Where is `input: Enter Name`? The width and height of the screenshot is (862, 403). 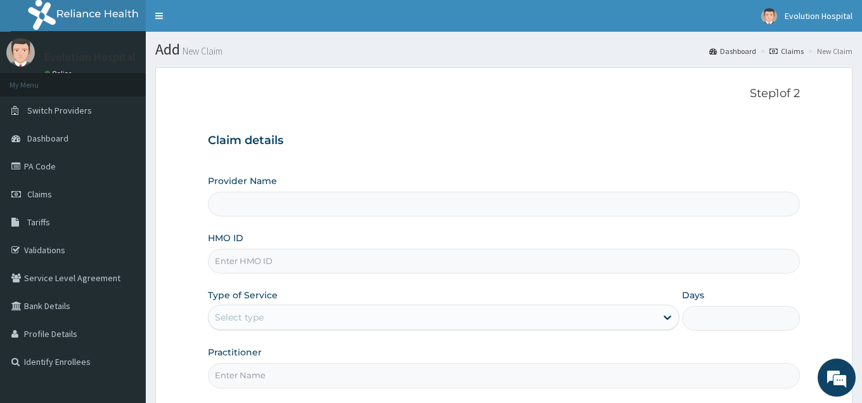
input: Enter Name is located at coordinates (504, 375).